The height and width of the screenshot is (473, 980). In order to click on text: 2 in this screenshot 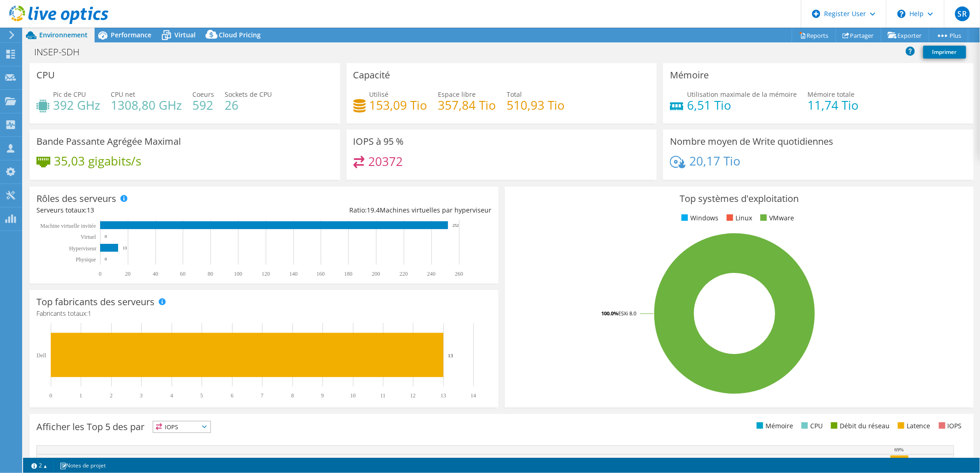, I will do `click(111, 396)`.